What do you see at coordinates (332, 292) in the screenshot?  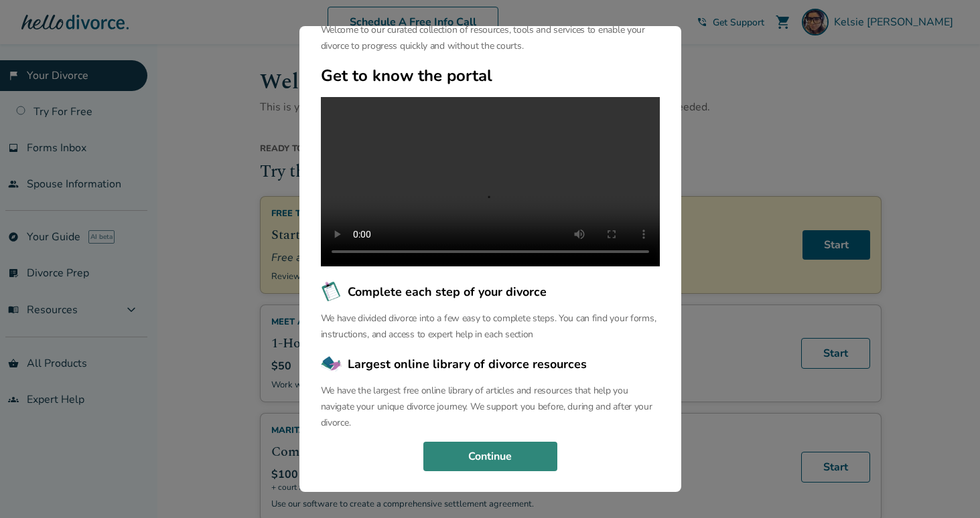 I see `img: Complete each step of your divorce` at bounding box center [332, 292].